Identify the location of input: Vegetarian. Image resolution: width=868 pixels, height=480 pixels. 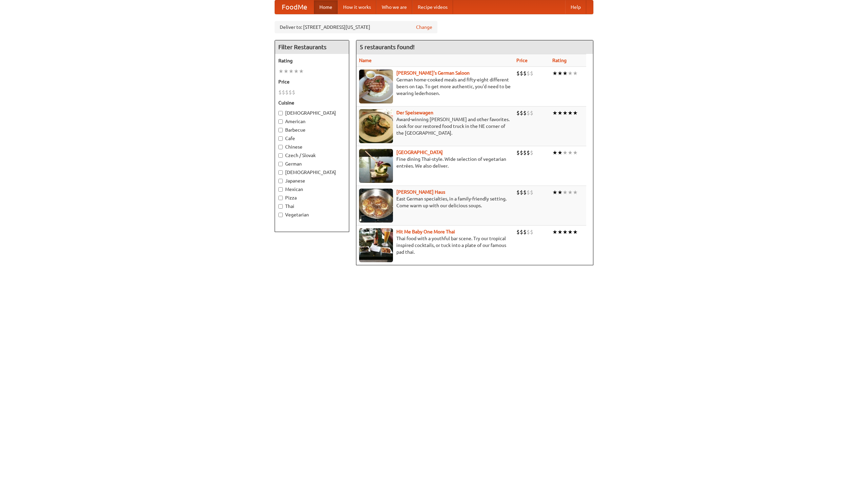
(280, 215).